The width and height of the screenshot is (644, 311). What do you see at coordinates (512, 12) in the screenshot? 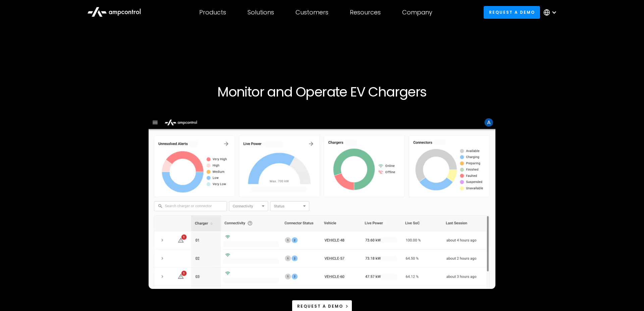
I see `a: Request a demo` at bounding box center [512, 12].